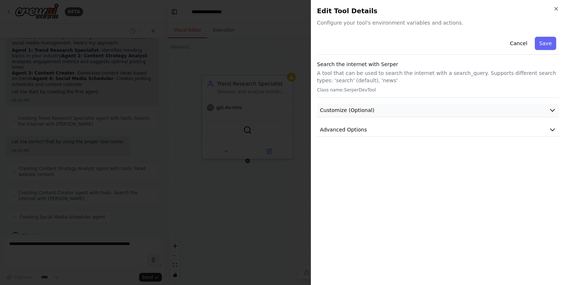  What do you see at coordinates (438, 77) in the screenshot?
I see `p: A tool that can be used to search the internet with a search_query. Supports different search typ...` at bounding box center [438, 77].